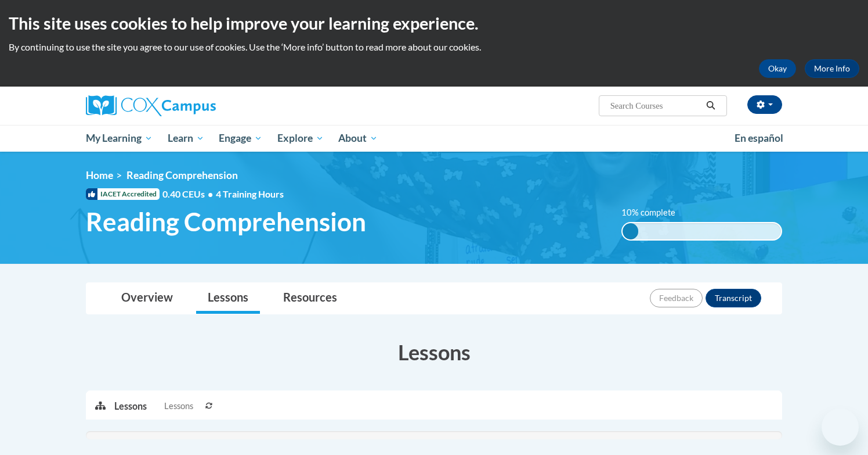 The height and width of the screenshot is (455, 868). What do you see at coordinates (301, 138) in the screenshot?
I see `span: Explore` at bounding box center [301, 138].